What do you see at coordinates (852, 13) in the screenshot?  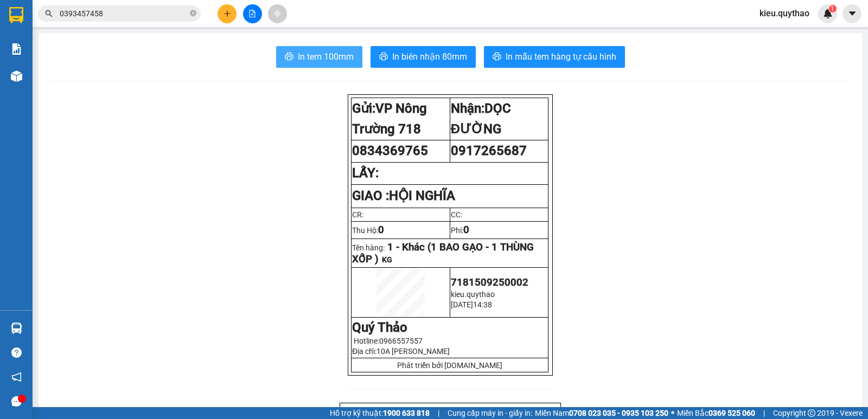 I see `span: caret-down` at bounding box center [852, 13].